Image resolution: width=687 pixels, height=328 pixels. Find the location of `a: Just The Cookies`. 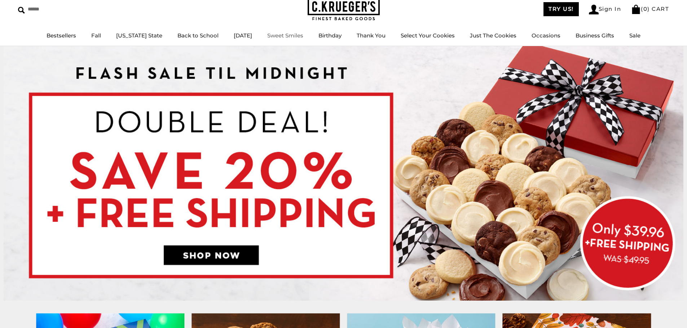

a: Just The Cookies is located at coordinates (493, 35).